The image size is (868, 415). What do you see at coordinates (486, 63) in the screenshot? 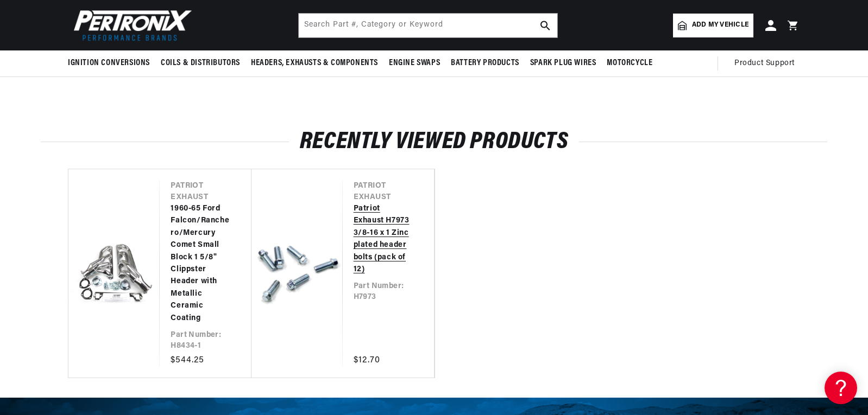
I see `summary: Battery Products` at bounding box center [486, 63].